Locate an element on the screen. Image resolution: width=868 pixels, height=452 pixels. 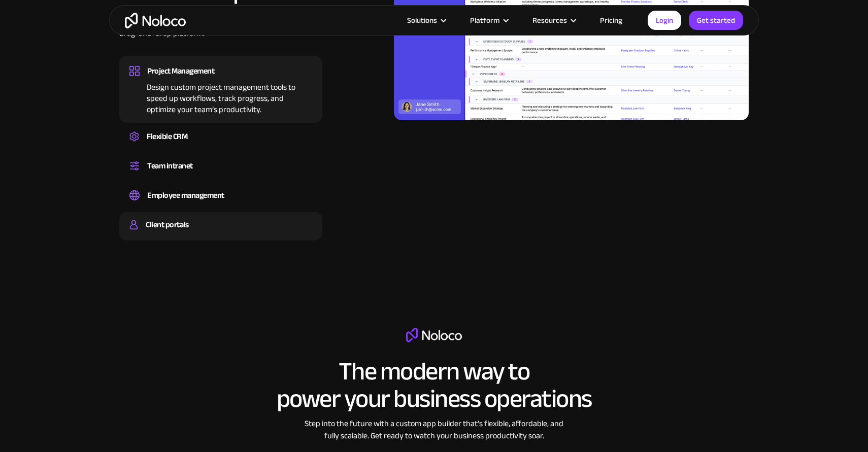
a: home is located at coordinates (155, 20).